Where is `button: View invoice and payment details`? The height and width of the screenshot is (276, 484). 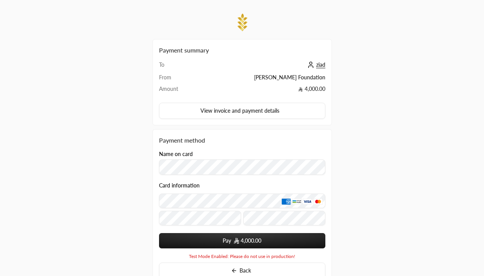 button: View invoice and payment details is located at coordinates (242, 111).